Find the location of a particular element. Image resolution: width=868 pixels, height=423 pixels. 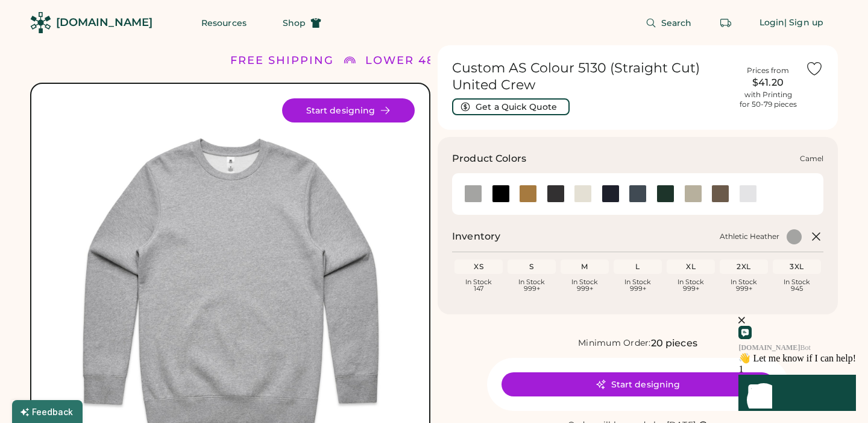

span: Bot is located at coordinates (108, 75).